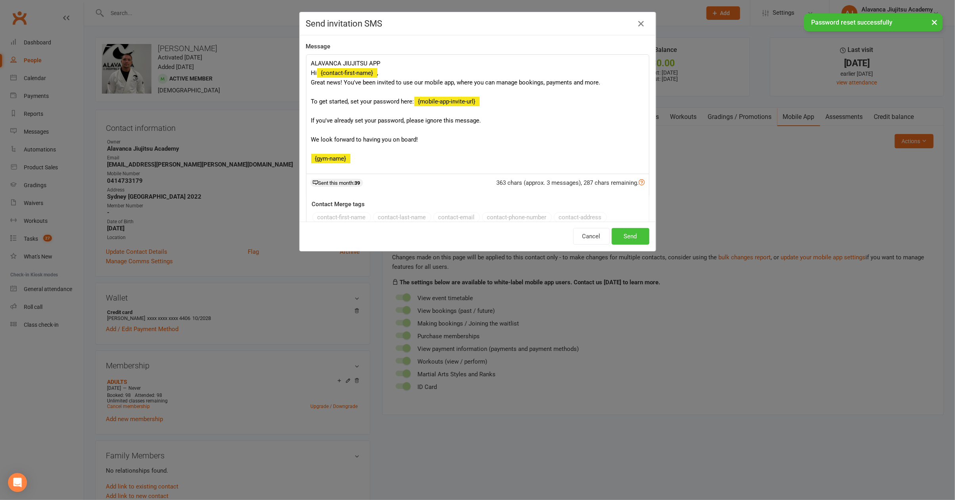 This screenshot has width=955, height=500. Describe the element at coordinates (17, 483) in the screenshot. I see `div: Open Intercom Messenger` at that location.